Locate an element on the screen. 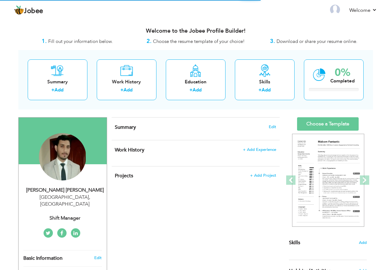 The height and width of the screenshot is (270, 391). a: Choose a Template is located at coordinates (328, 124).